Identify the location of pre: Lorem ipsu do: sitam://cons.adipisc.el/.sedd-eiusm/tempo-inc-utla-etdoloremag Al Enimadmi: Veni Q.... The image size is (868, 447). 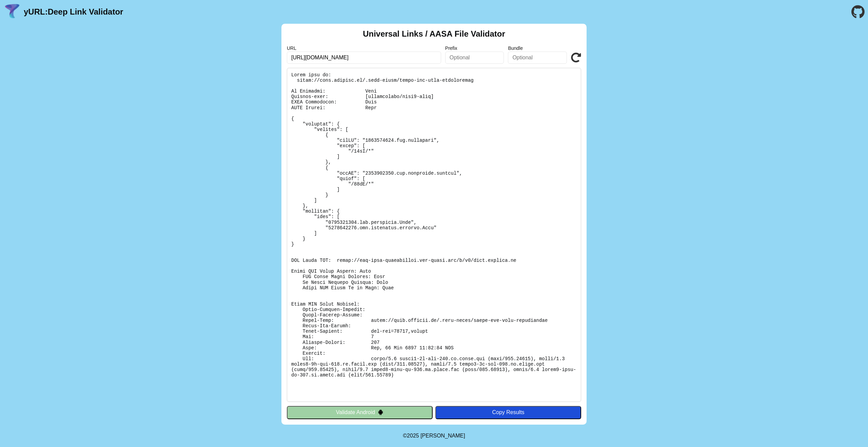
(434, 235).